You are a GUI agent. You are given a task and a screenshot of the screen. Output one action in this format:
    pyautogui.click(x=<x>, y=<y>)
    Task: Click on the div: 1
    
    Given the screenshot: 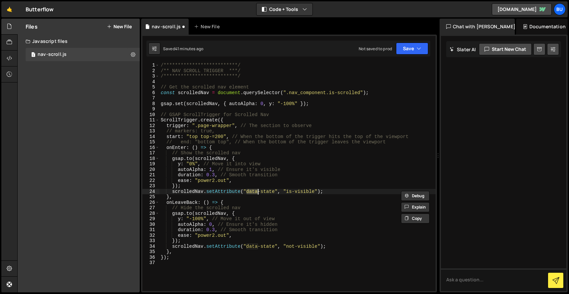 What is the action you would take?
    pyautogui.click(x=151, y=65)
    